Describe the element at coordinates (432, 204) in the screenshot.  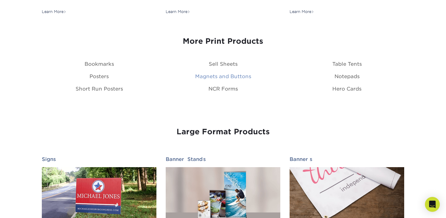
I see `div: Open Intercom Messenger` at that location.